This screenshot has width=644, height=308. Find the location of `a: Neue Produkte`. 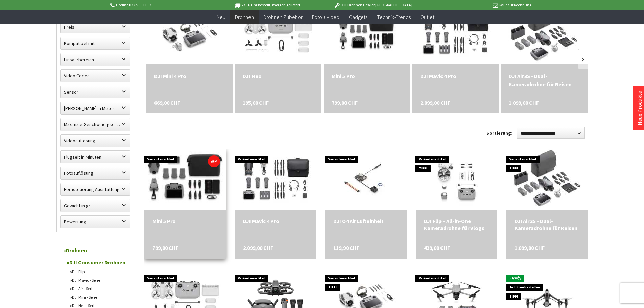

a: Neue Produkte is located at coordinates (640, 108).